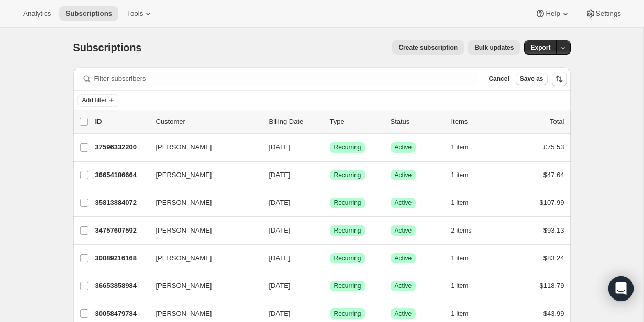  Describe the element at coordinates (552, 285) in the screenshot. I see `span: $118.79` at that location.